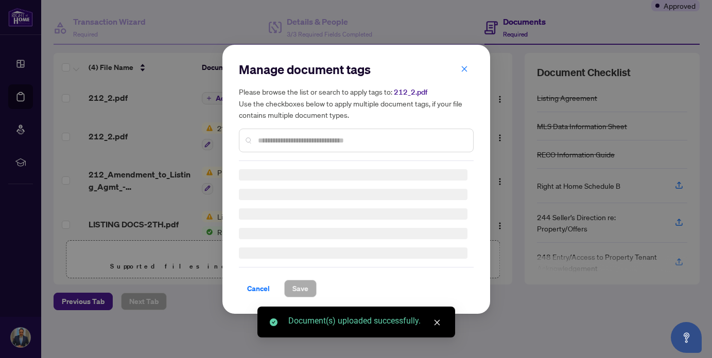 Image resolution: width=712 pixels, height=358 pixels. Describe the element at coordinates (686, 338) in the screenshot. I see `button: Open asap` at that location.